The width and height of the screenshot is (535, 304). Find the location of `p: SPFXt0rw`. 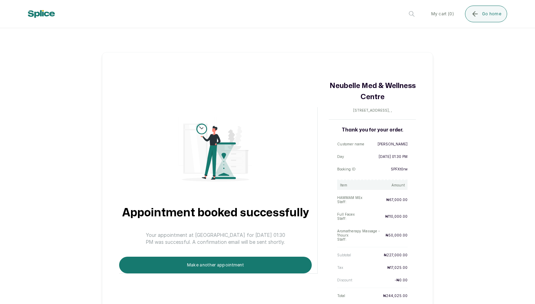

p: SPFXt0rw is located at coordinates (399, 169).